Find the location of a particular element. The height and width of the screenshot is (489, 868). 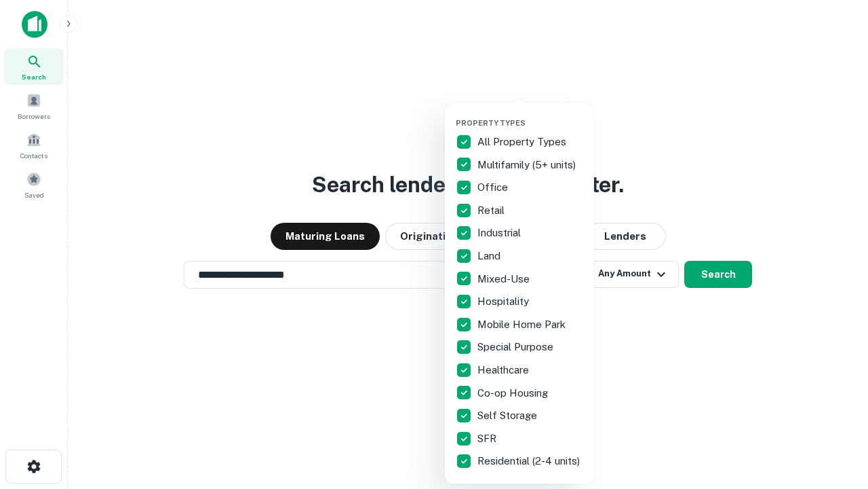

p: Mixed-Use is located at coordinates (505, 279).